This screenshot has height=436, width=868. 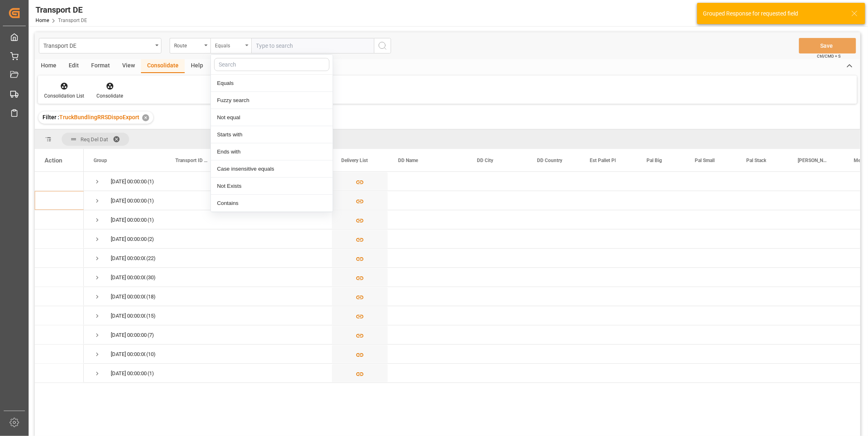 I want to click on div: Home, so click(x=49, y=66).